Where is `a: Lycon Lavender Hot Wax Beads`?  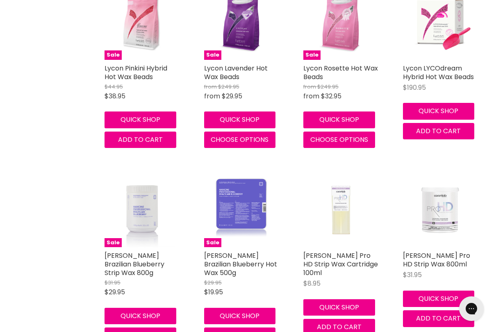
a: Lycon Lavender Hot Wax Beads is located at coordinates (236, 73).